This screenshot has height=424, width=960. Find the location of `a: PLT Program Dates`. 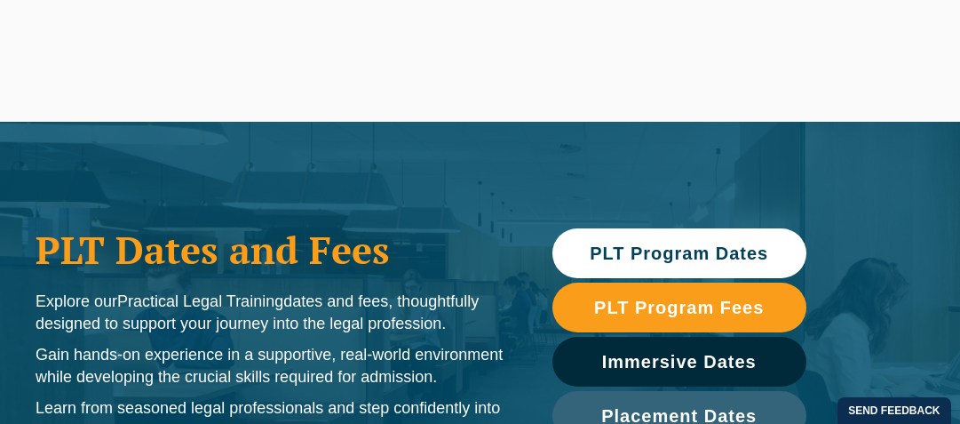

a: PLT Program Dates is located at coordinates (680, 253).